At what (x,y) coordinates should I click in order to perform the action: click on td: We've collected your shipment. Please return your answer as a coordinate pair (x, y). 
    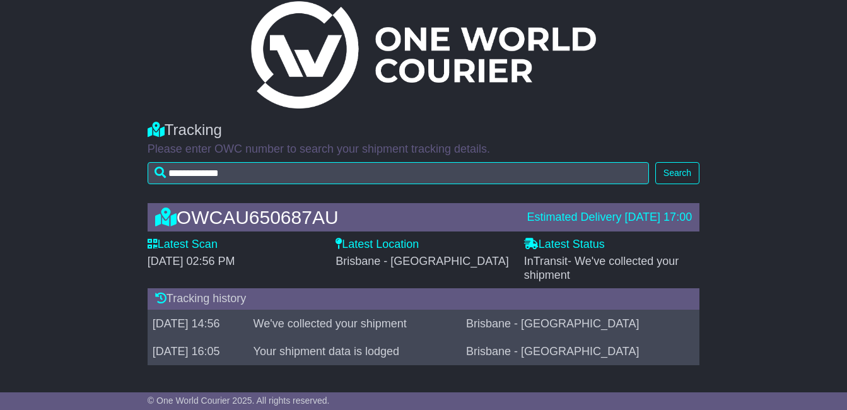
    Looking at the image, I should click on (355, 324).